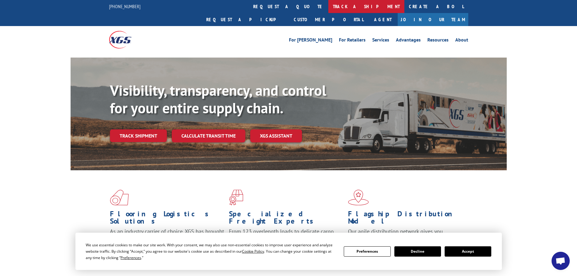 The height and width of the screenshot is (276, 577). What do you see at coordinates (462, 41) in the screenshot?
I see `a: About` at bounding box center [462, 41].